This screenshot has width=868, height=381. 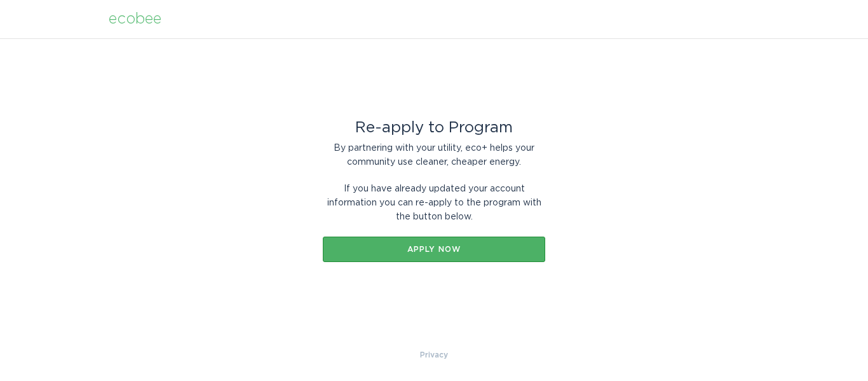 I want to click on div: If you have already updated your account information you can re-apply to the program with the but..., so click(x=434, y=203).